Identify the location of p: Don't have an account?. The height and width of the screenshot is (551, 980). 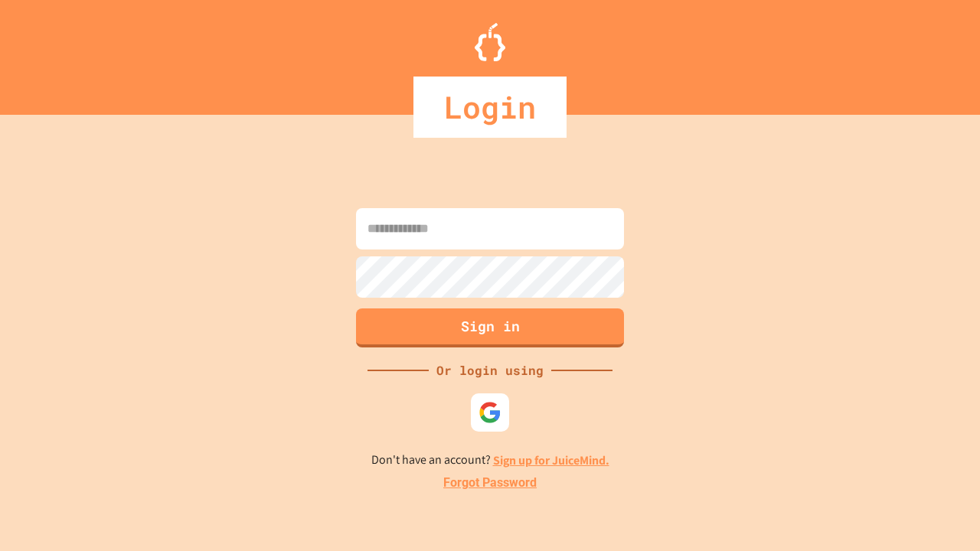
(490, 460).